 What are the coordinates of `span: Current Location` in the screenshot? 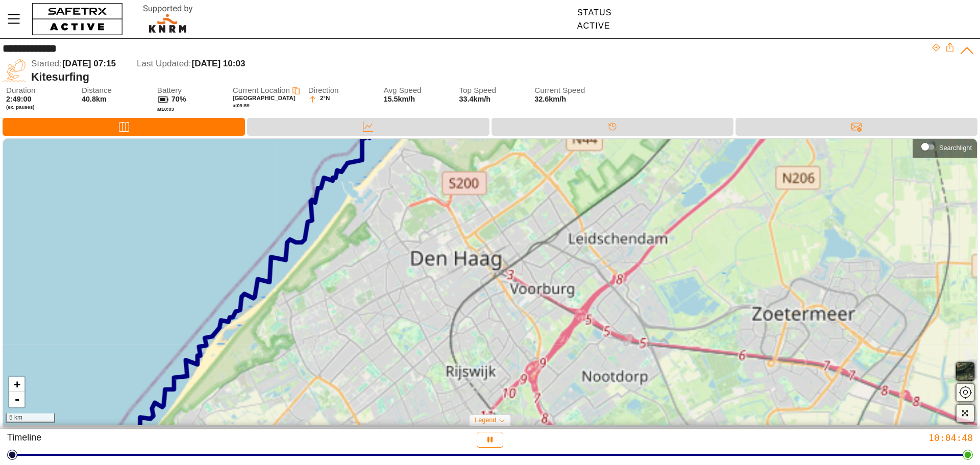 It's located at (261, 90).